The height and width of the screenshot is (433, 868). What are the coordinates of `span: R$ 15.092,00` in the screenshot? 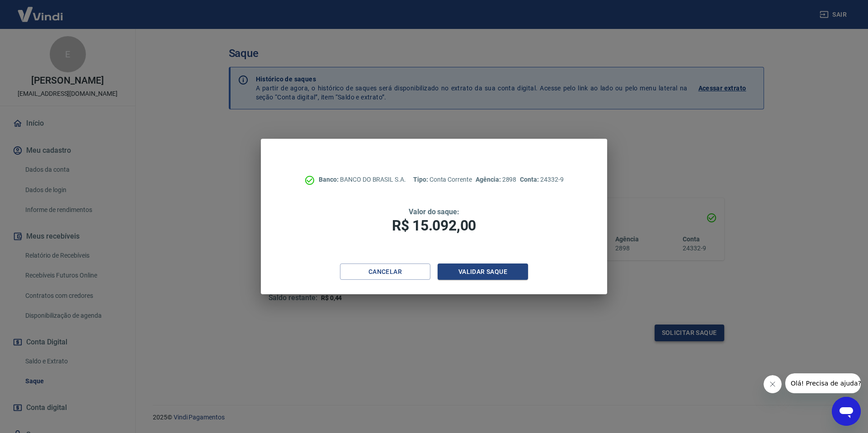 It's located at (434, 226).